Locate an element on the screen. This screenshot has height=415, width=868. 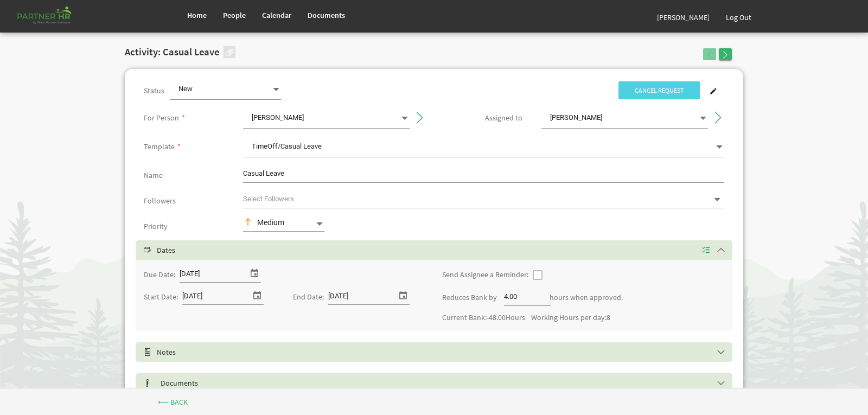
a: Edit Activity is located at coordinates (713, 90).